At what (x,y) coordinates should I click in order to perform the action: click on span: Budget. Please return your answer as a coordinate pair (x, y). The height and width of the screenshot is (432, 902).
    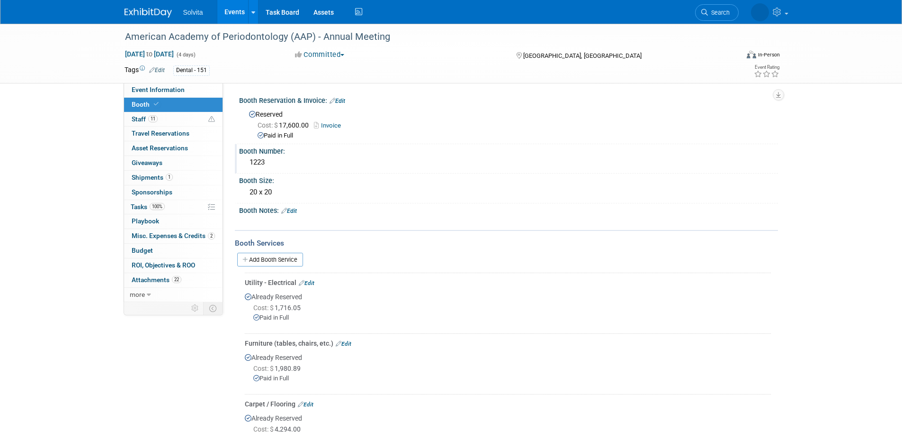
    Looking at the image, I should click on (142, 250).